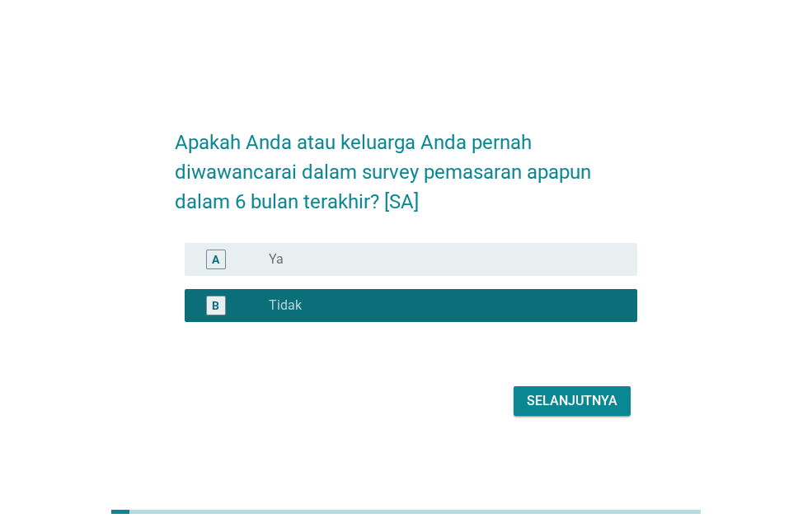 The image size is (812, 532). What do you see at coordinates (405, 164) in the screenshot?
I see `h2: Apakah Anda atau keluarga Anda pernah diwawancarai dalam survey pemasaran apapun dalam 6 bulan te...` at bounding box center [405, 164].